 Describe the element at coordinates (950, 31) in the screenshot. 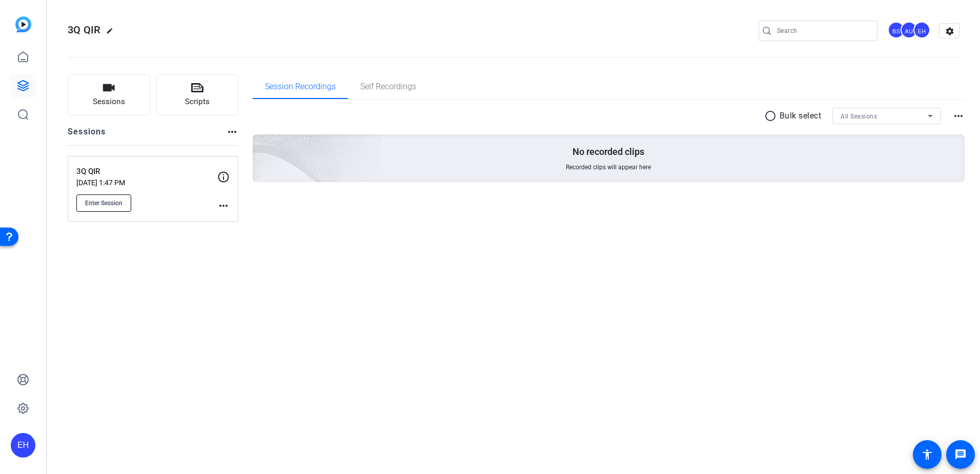

I see `mat-icon: settings` at that location.